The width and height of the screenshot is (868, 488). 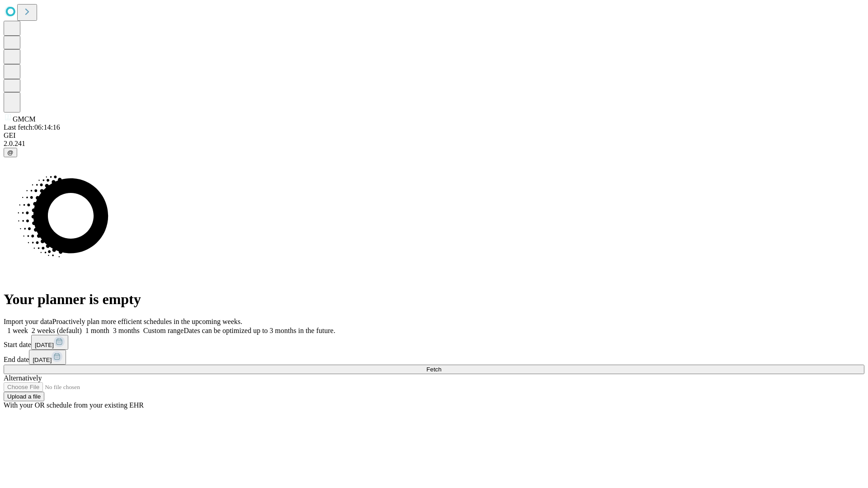 I want to click on div: Start date, so click(x=434, y=342).